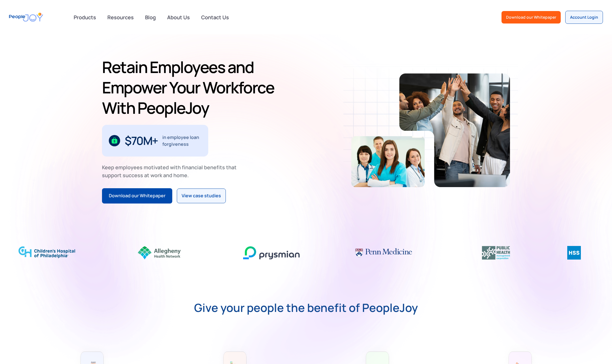 This screenshot has width=612, height=364. I want to click on a: Account Login, so click(584, 17).